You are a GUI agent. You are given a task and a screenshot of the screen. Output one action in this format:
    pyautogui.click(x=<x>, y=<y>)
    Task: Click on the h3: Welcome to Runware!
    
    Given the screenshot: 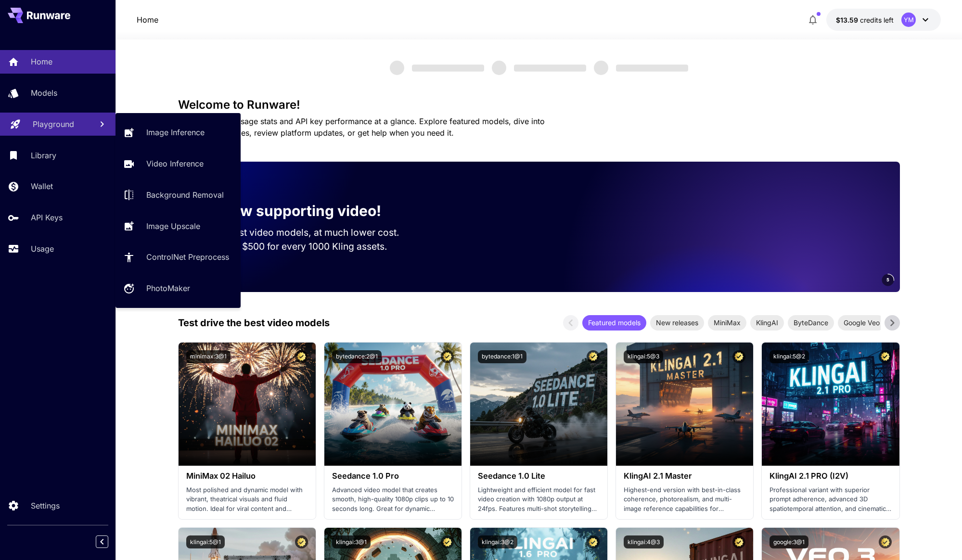 What is the action you would take?
    pyautogui.click(x=538, y=105)
    